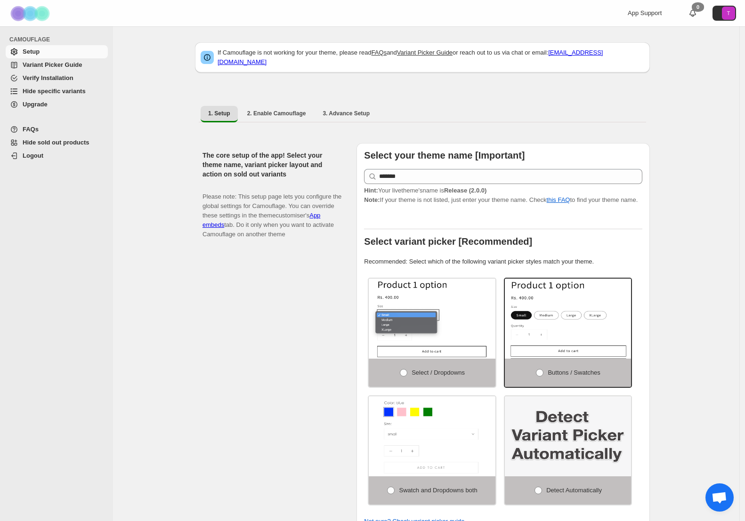 The image size is (745, 521). I want to click on span: App Support, so click(645, 13).